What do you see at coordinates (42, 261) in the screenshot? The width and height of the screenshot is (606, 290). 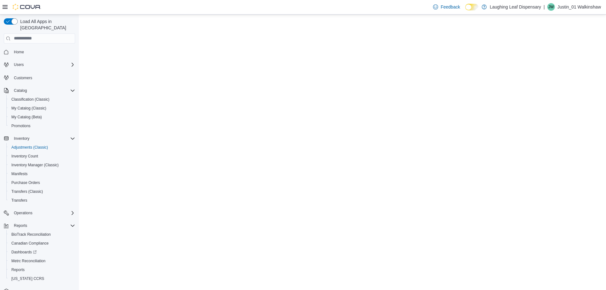 I see `button: Metrc Reconciliation` at bounding box center [42, 261].